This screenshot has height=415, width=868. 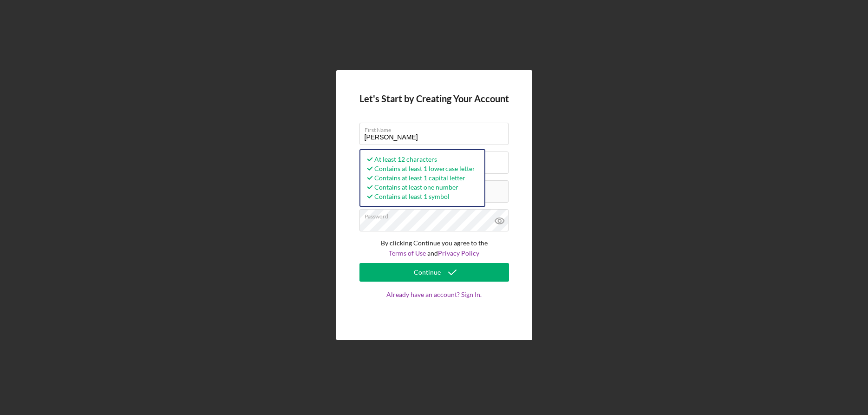 What do you see at coordinates (420, 178) in the screenshot?
I see `div: Contains at least 1 capital letter` at bounding box center [420, 178].